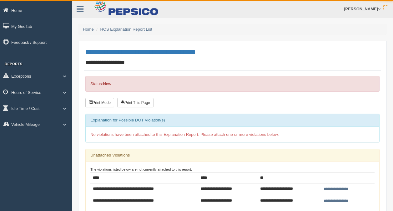  I want to click on div: Explanation for Possible DOT Violation(s), so click(232, 120).